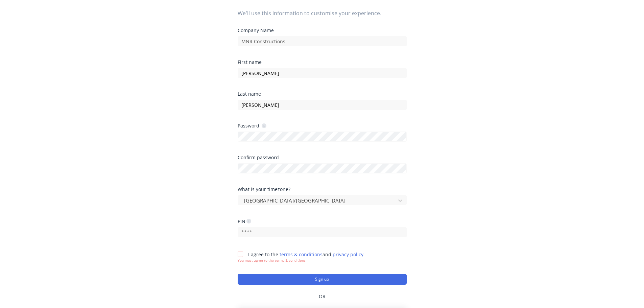  I want to click on div: Last name, so click(322, 94).